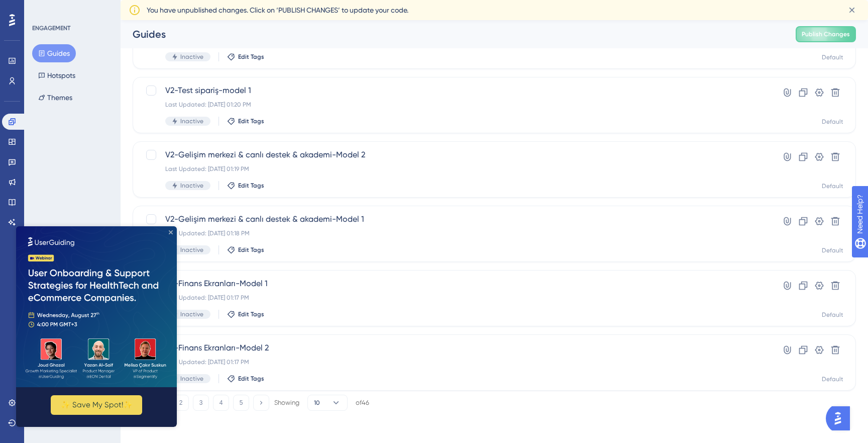  What do you see at coordinates (454, 90) in the screenshot?
I see `span: V2-Test sipariş-model 1` at bounding box center [454, 90].